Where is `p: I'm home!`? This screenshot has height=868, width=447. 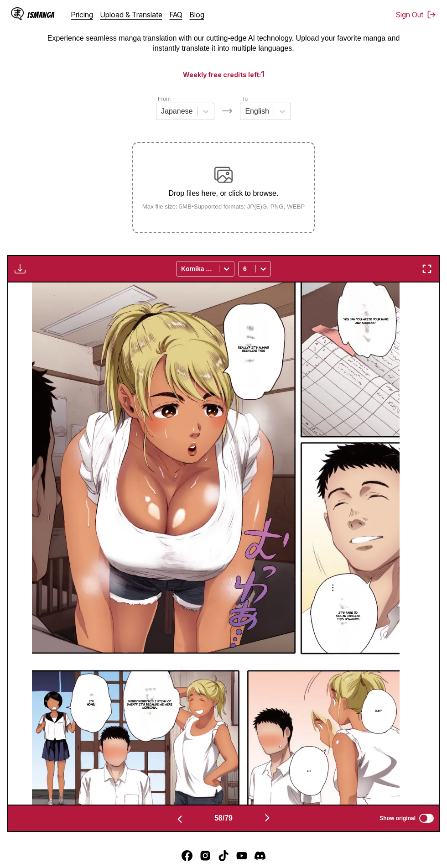
p: I'm home! is located at coordinates (91, 703).